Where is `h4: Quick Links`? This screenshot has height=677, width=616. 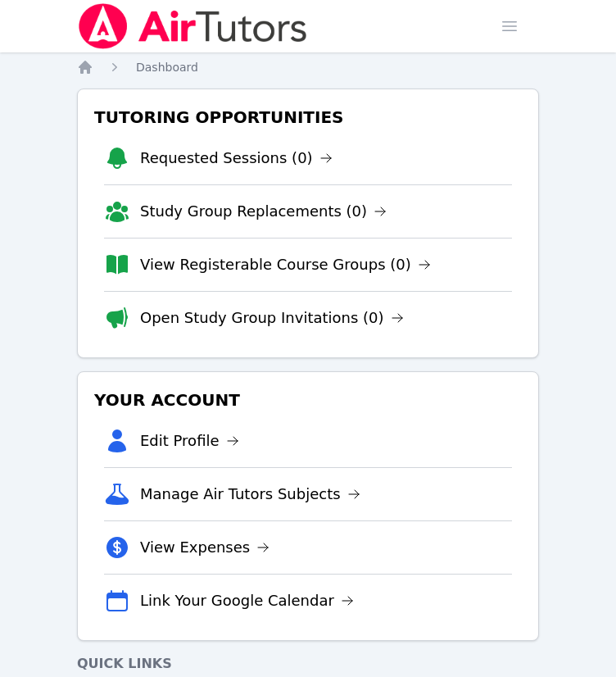 h4: Quick Links is located at coordinates (308, 664).